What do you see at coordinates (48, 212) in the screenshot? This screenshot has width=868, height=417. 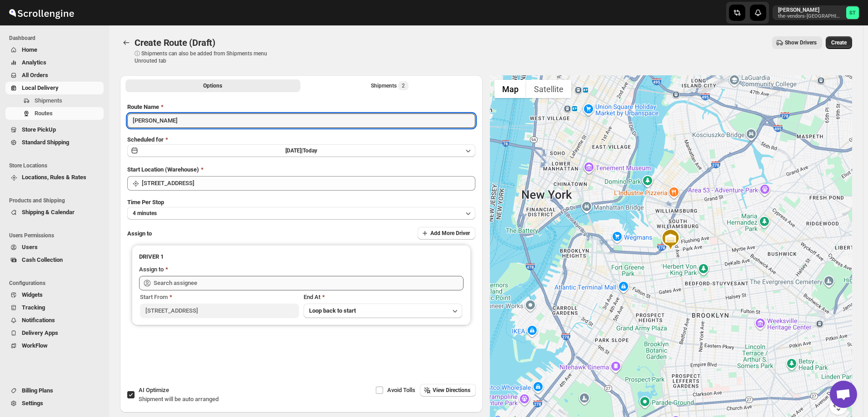 I see `span: Shipping & Calendar` at bounding box center [48, 212].